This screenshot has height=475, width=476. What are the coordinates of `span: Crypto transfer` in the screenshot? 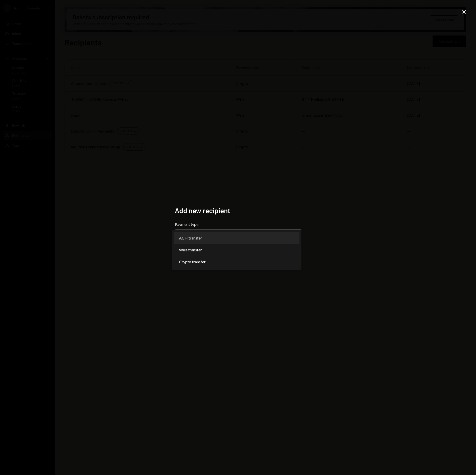 It's located at (192, 262).